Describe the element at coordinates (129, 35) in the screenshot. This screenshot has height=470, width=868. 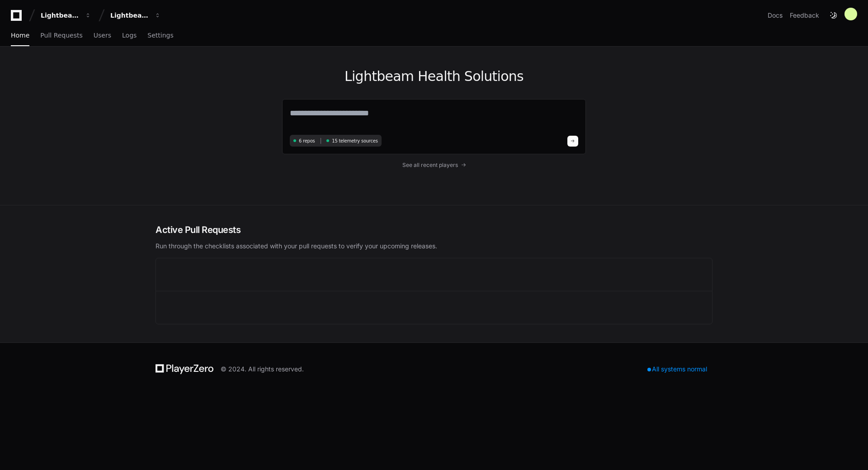
I see `span: Logs` at that location.